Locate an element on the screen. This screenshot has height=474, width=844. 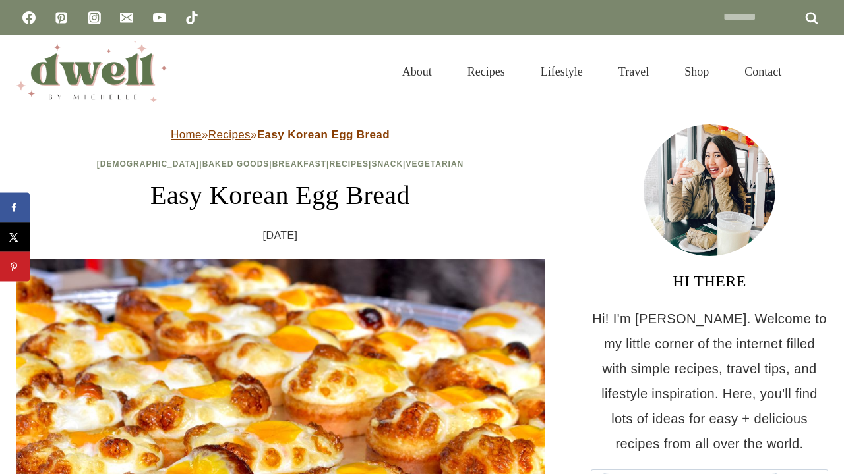
a: About is located at coordinates (416, 72).